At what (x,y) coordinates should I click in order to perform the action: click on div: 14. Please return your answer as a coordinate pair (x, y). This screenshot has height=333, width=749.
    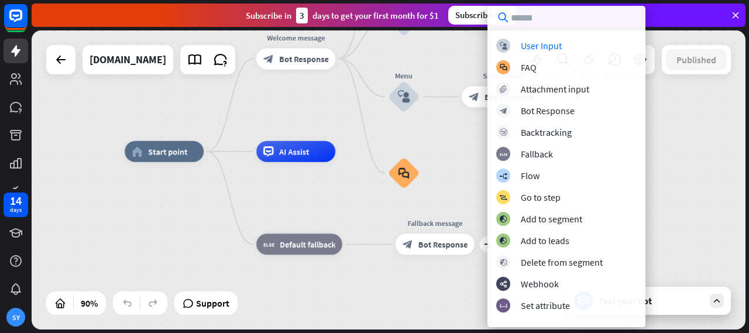
    Looking at the image, I should click on (16, 201).